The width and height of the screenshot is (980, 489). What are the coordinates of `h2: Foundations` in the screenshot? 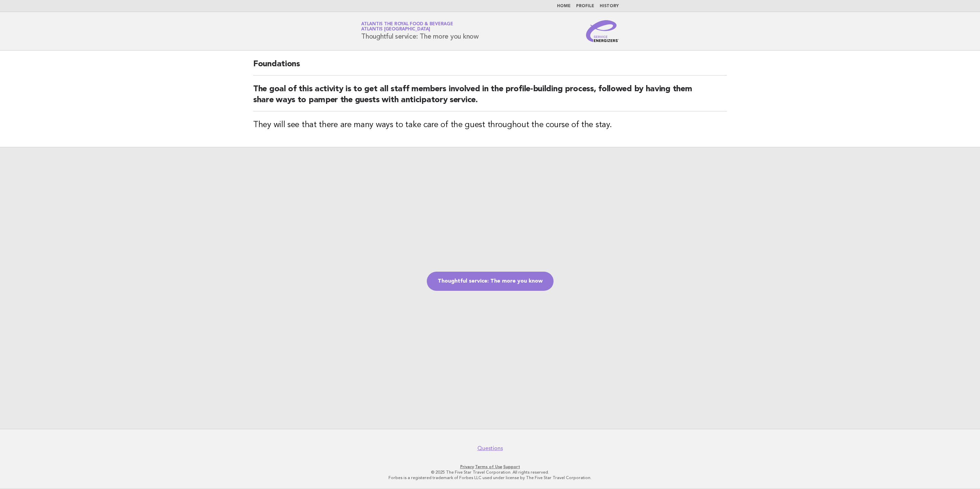 It's located at (490, 67).